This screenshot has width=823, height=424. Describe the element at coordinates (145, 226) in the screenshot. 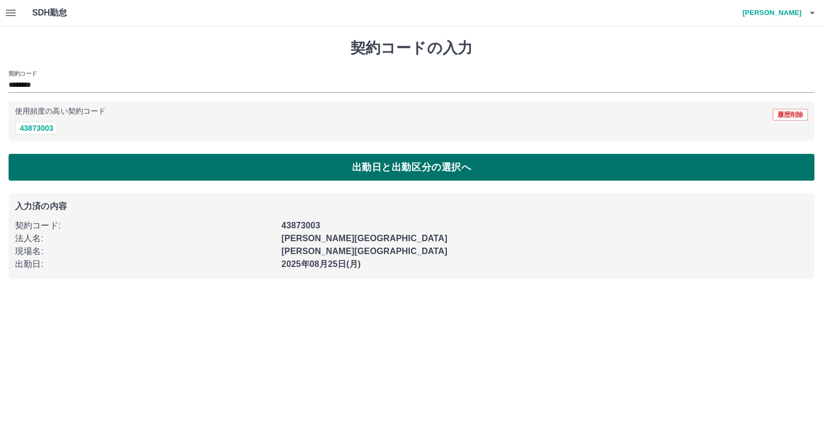

I see `p: 契約コード :` at that location.